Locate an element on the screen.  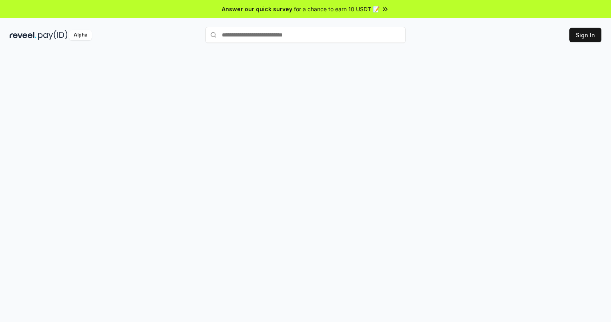
img: pay_id is located at coordinates (53, 35).